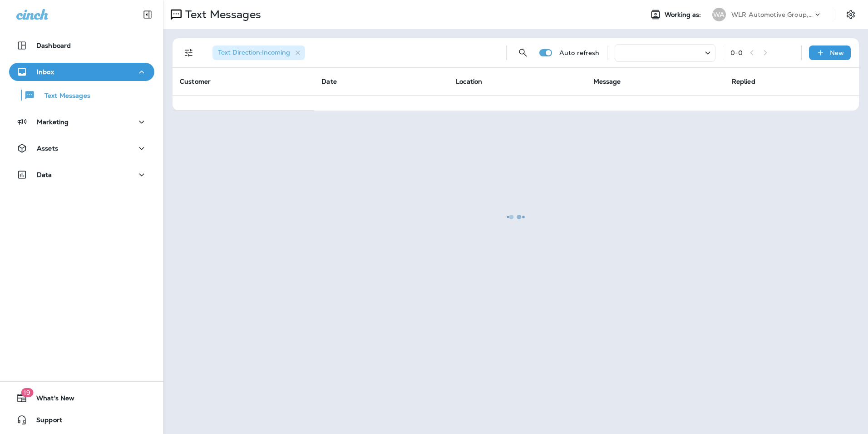  What do you see at coordinates (27, 393) in the screenshot?
I see `span: 19` at bounding box center [27, 393].